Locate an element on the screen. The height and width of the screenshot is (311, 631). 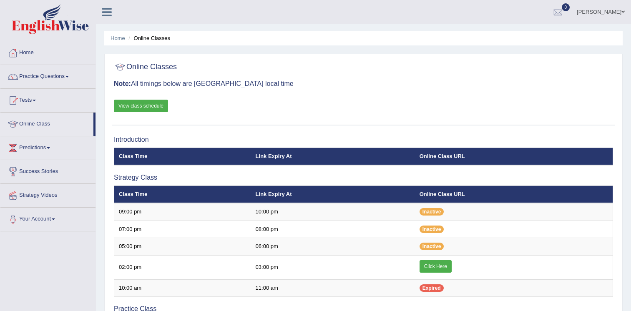
a: Success Stories is located at coordinates (48, 171).